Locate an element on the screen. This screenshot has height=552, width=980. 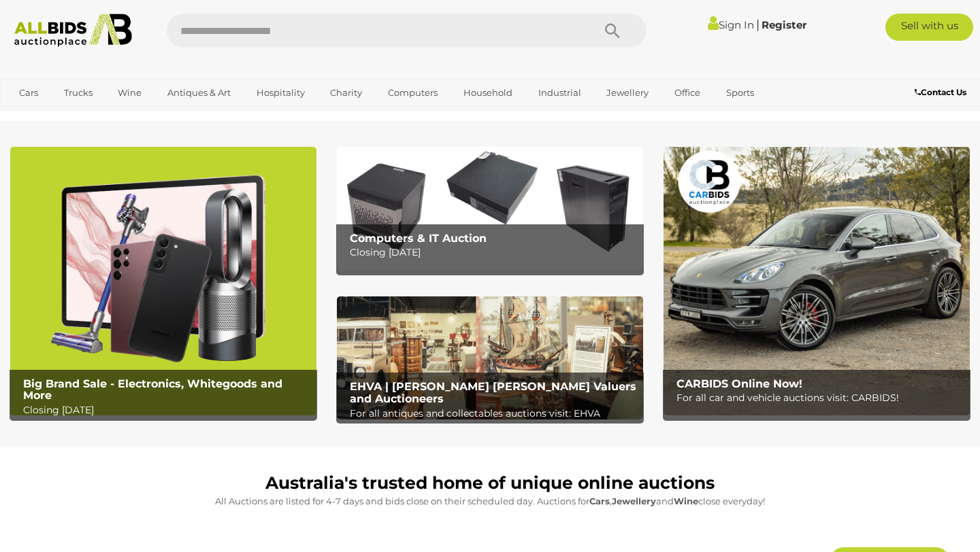
a: Computers is located at coordinates (412, 92).